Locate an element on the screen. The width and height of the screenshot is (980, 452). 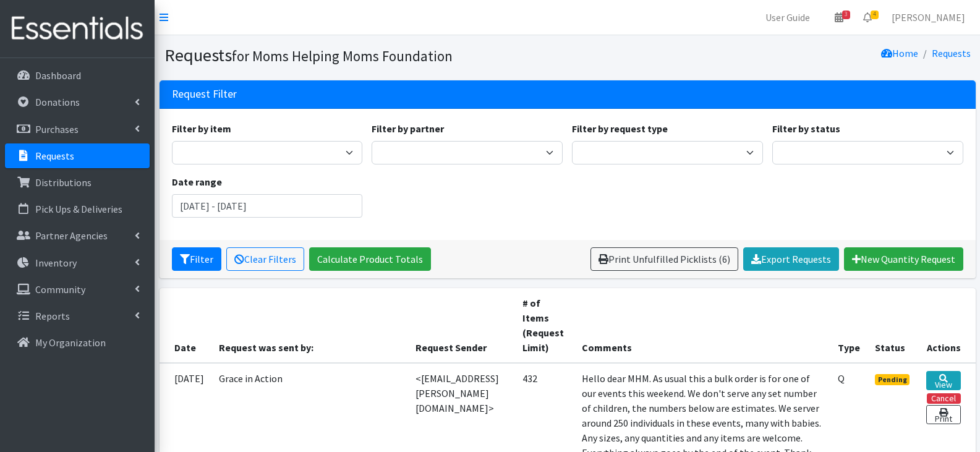
th: Date is located at coordinates (185, 325).